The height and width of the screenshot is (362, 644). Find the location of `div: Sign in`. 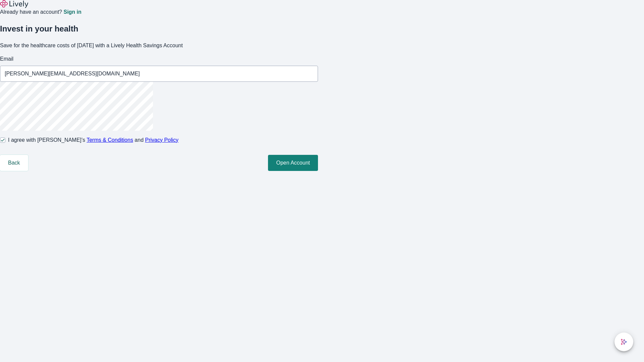

div: Sign in is located at coordinates (72, 12).